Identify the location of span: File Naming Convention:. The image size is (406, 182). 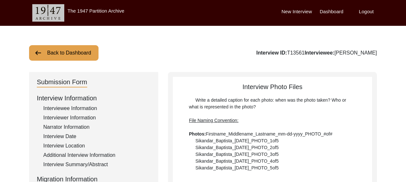
(214, 121).